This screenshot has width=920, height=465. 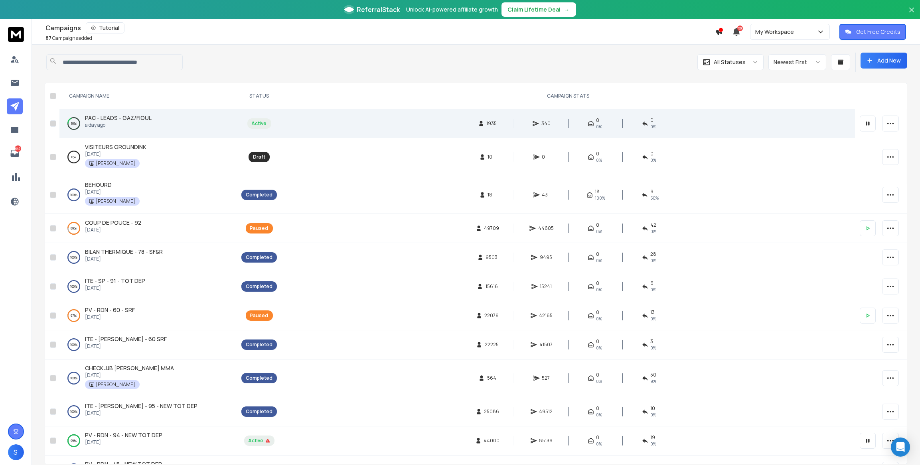 What do you see at coordinates (492, 124) in the screenshot?
I see `span: 1935` at bounding box center [492, 124].